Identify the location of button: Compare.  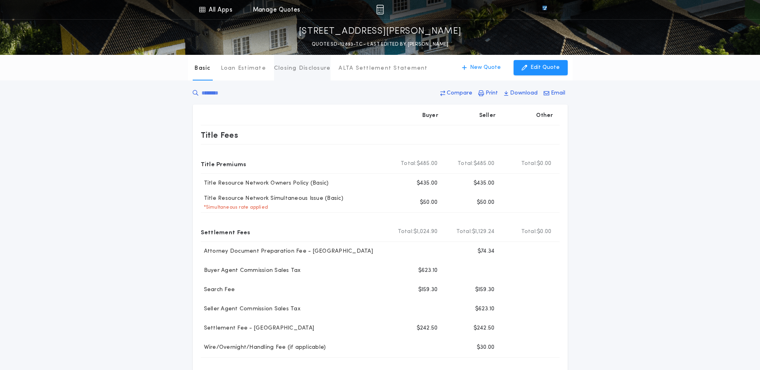
(456, 93).